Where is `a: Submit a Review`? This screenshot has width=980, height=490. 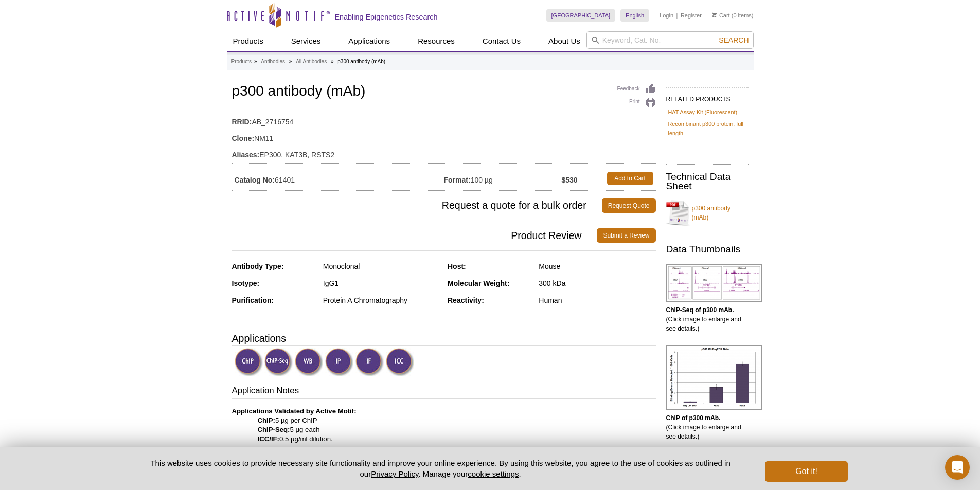
a: Submit a Review is located at coordinates (626, 235).